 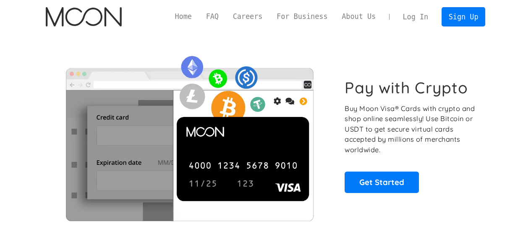 I want to click on a: Log In, so click(x=416, y=17).